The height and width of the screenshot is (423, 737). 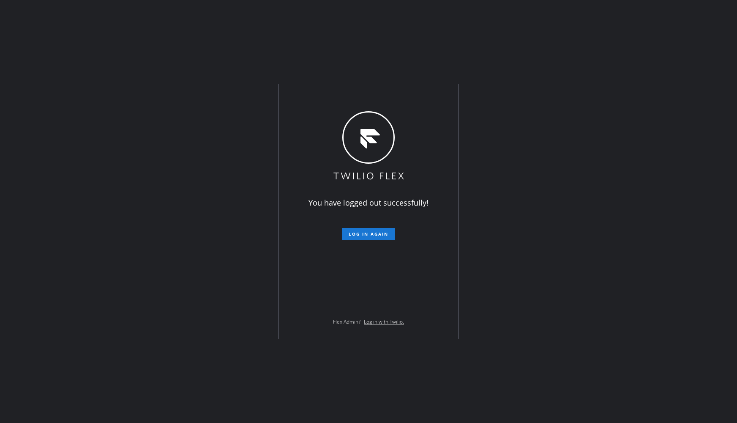 What do you see at coordinates (384, 321) in the screenshot?
I see `a: Log in with Twilio.` at bounding box center [384, 321].